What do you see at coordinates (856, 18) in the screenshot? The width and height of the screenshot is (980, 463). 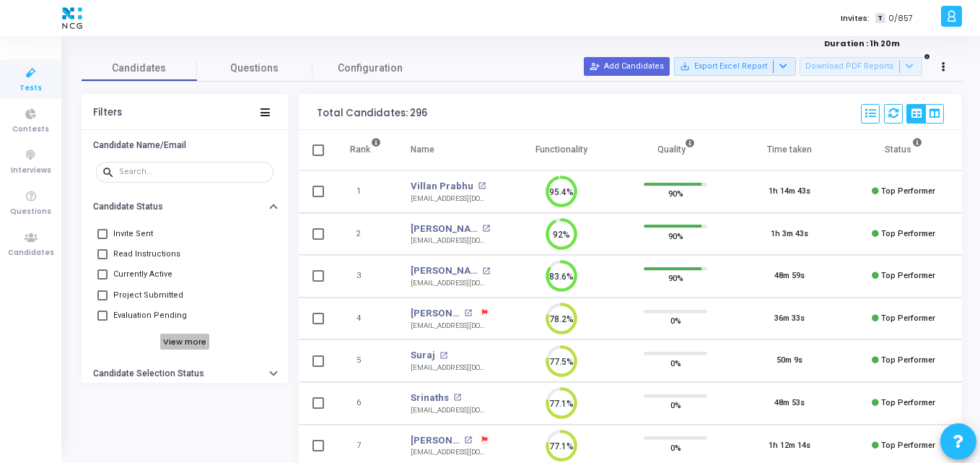 I see `label: Invites:` at bounding box center [856, 18].